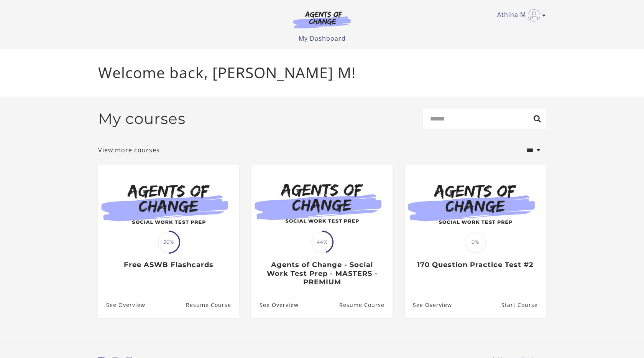  Describe the element at coordinates (212, 305) in the screenshot. I see `a: Free ASWB Flashcards: Resume Course` at that location.